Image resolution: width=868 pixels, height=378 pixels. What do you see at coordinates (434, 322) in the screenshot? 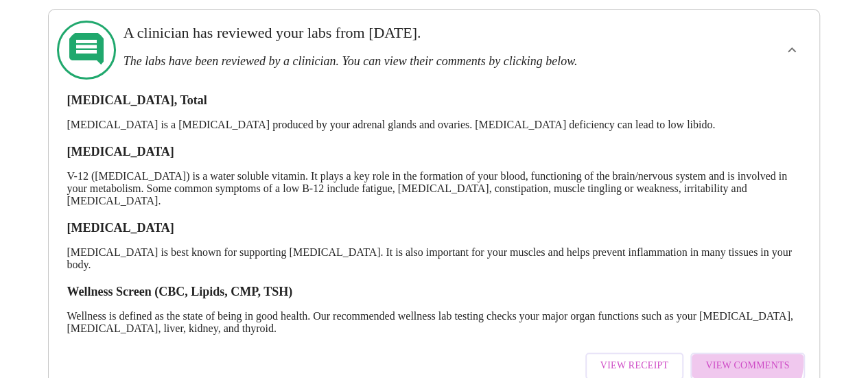
I see `p: Wellness is defined as the state of being in good health. Our recommended wellness lab testing ch...` at bounding box center [434, 322].